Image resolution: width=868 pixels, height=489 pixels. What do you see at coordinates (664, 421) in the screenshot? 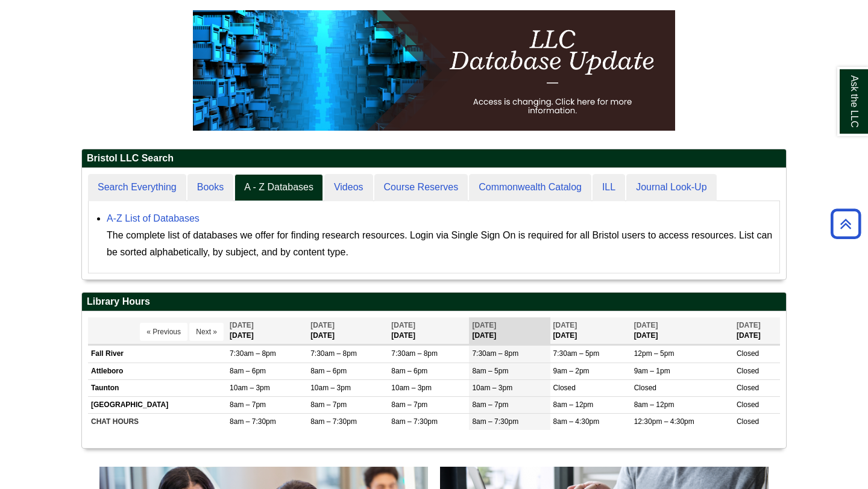
I see `span: 12:30pm – 4:30pm` at bounding box center [664, 421].